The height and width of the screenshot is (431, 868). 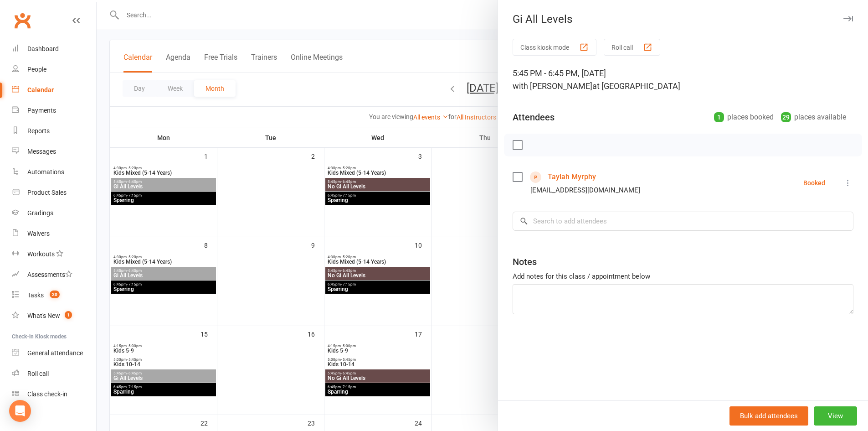 What do you see at coordinates (41, 111) in the screenshot?
I see `div: Payments` at bounding box center [41, 111].